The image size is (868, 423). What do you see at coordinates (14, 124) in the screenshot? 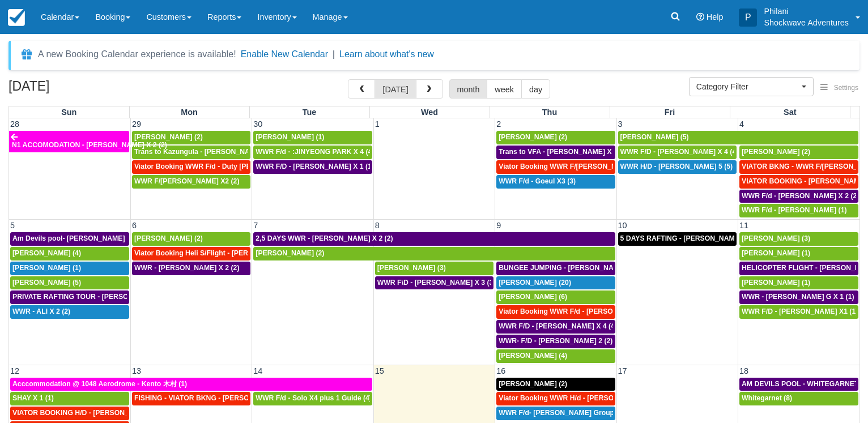
I see `span: 28` at bounding box center [14, 124].